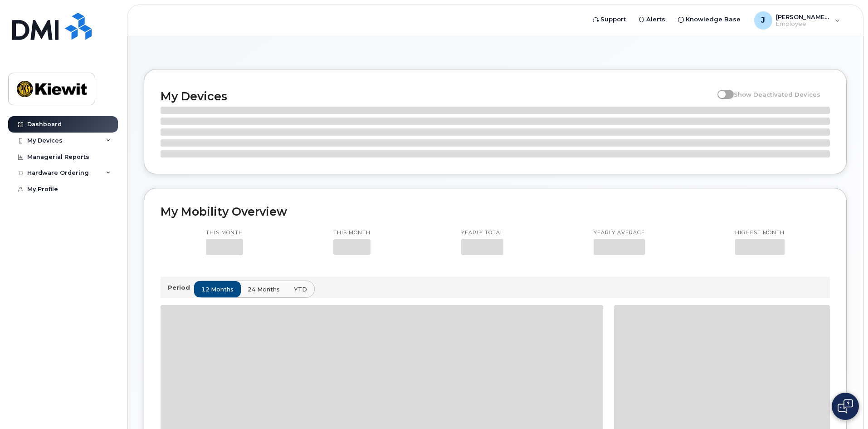 The width and height of the screenshot is (868, 429). I want to click on h2: My Mobility Overview, so click(495, 211).